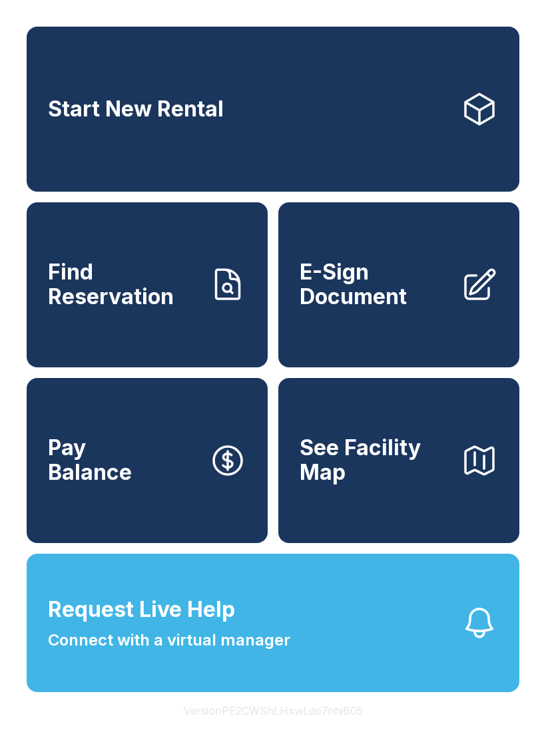  What do you see at coordinates (169, 640) in the screenshot?
I see `span: Connect with a virtual manager` at bounding box center [169, 640].